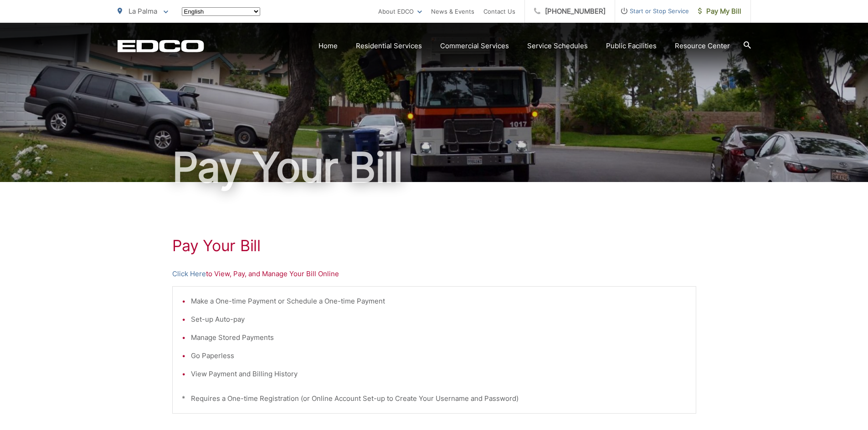 The width and height of the screenshot is (868, 430). I want to click on a: News & Events, so click(453, 12).